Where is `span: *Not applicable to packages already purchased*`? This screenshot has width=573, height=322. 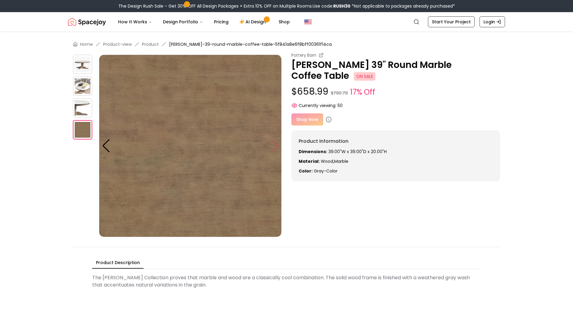 span: *Not applicable to packages already purchased* is located at coordinates (403, 6).